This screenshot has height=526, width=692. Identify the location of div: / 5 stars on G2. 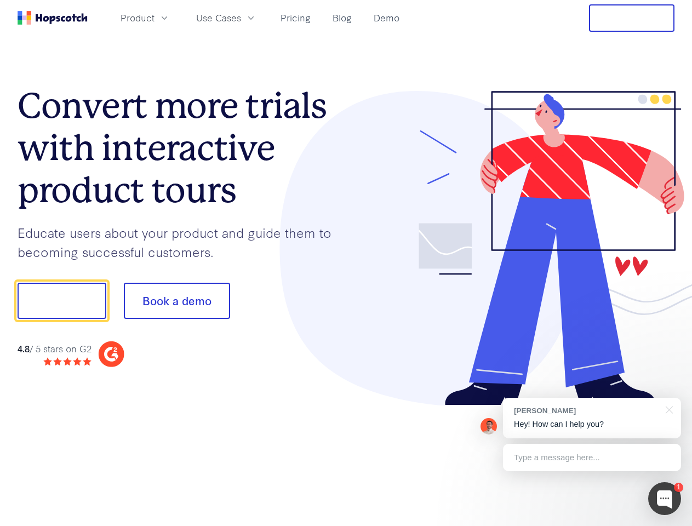
(54, 348).